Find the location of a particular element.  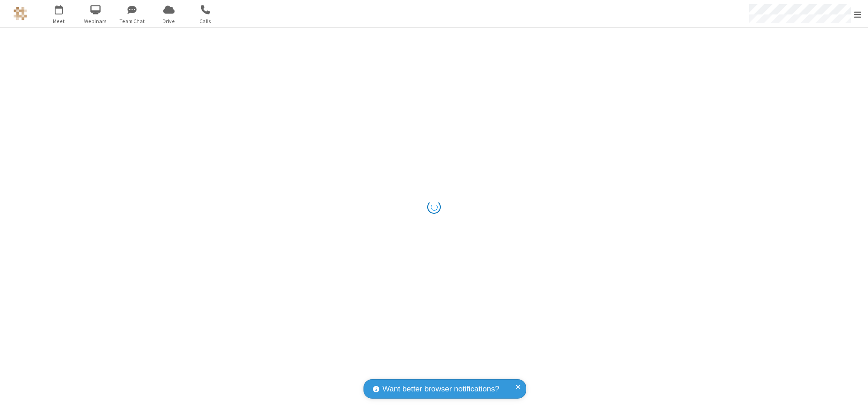

span: Calls is located at coordinates (205, 21).